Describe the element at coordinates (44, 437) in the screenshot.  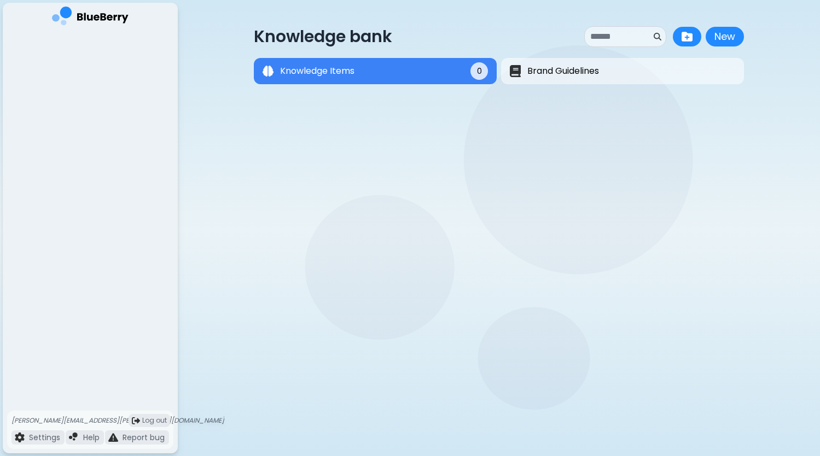
I see `p: Settings` at that location.